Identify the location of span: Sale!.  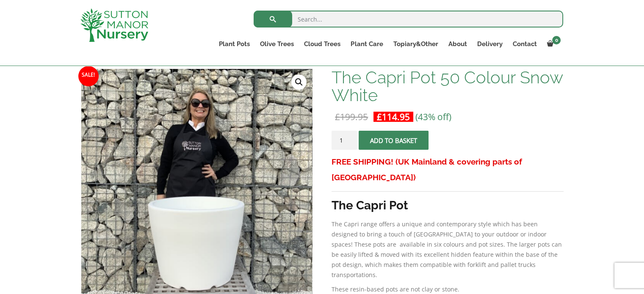
(89, 76).